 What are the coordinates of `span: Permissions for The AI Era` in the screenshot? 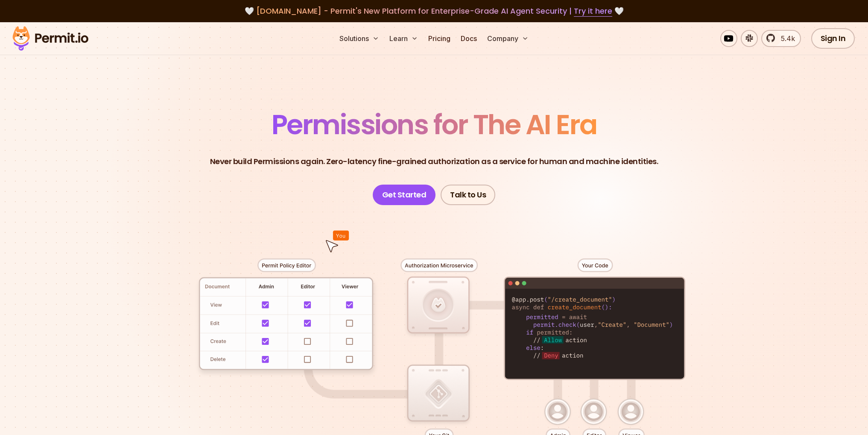 It's located at (434, 124).